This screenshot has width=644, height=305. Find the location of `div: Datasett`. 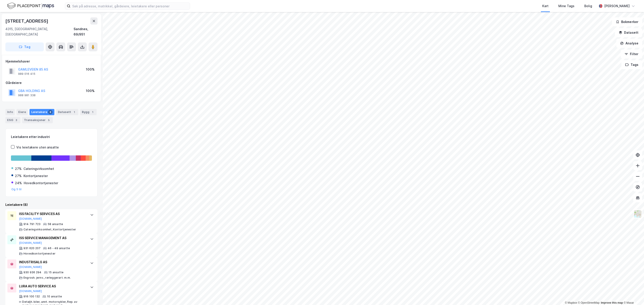

div: Datasett is located at coordinates (67, 112).